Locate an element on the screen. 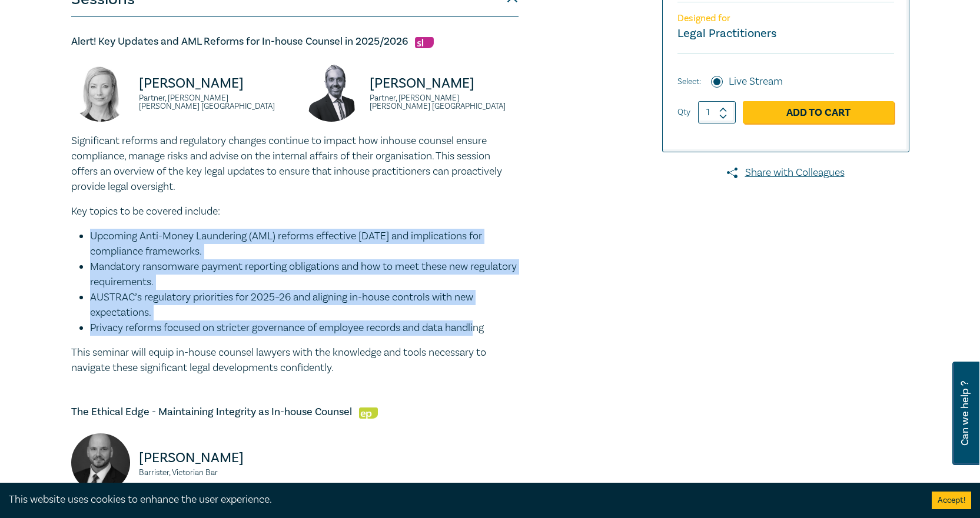 This screenshot has height=518, width=980. img: Ethics & Professional Responsibility is located at coordinates (368, 413).